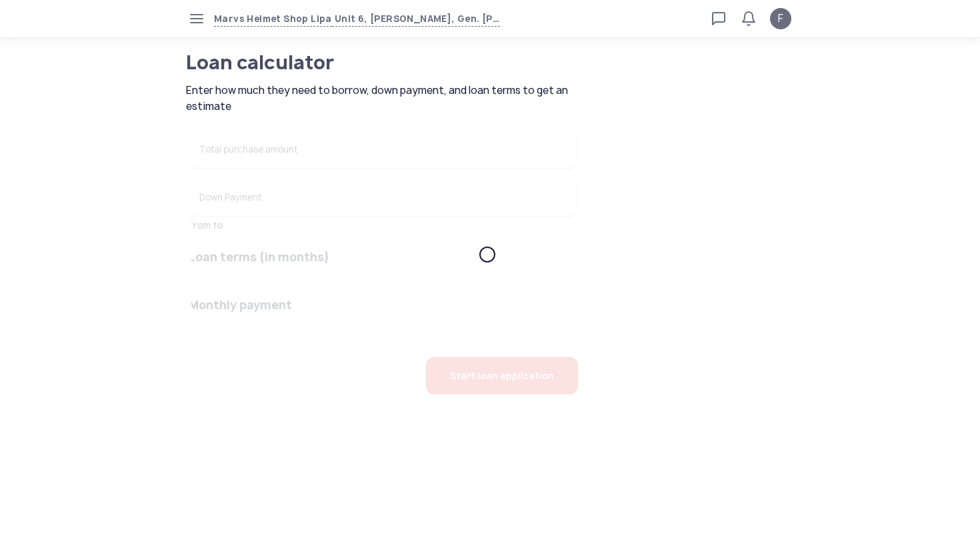 Image resolution: width=980 pixels, height=559 pixels. What do you see at coordinates (384, 99) in the screenshot?
I see `span: Enter how much they need to borrow, down payment, and loan terms to get an estimate` at bounding box center [384, 99].